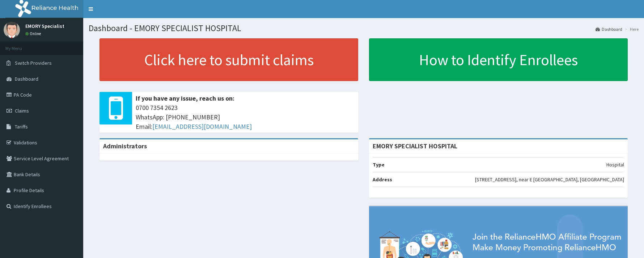  What do you see at coordinates (34, 34) in the screenshot?
I see `a: Online` at bounding box center [34, 34].